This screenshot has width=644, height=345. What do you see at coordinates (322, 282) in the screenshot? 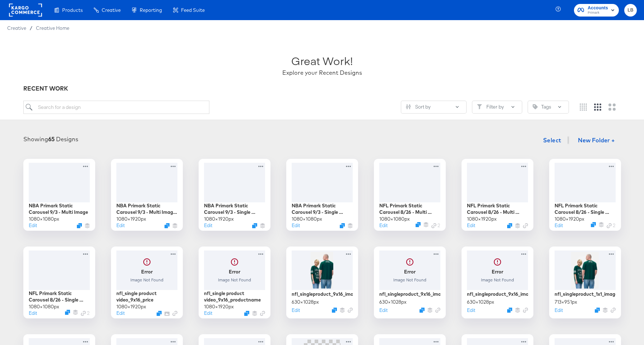
I see `div: nfl_singleproduct_9x16_image_3630×1028pxEditDuplicate` at bounding box center [322, 282].